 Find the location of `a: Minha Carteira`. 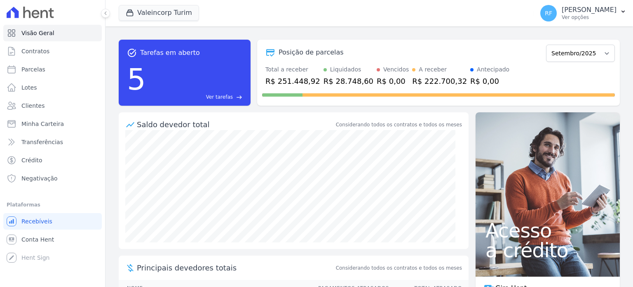

a: Minha Carteira is located at coordinates (52, 124).